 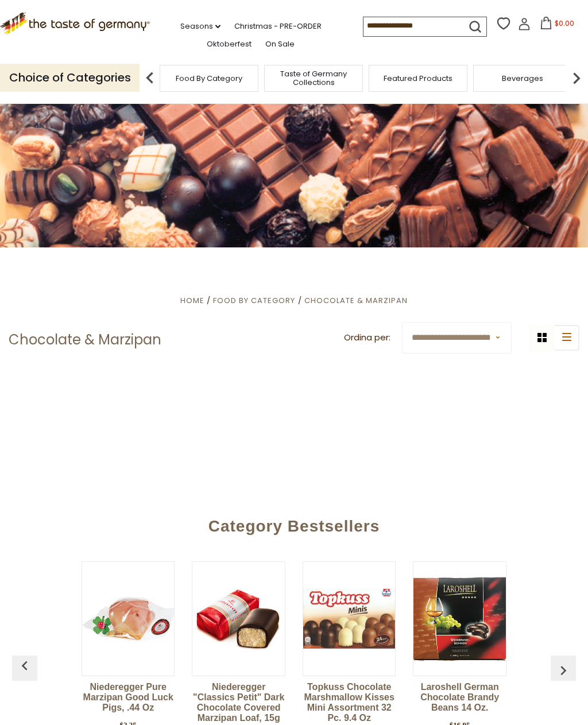 What do you see at coordinates (460, 619) in the screenshot?
I see `img: Laroshell German Chocolate Brandy Beans 14 oz.` at bounding box center [460, 619].